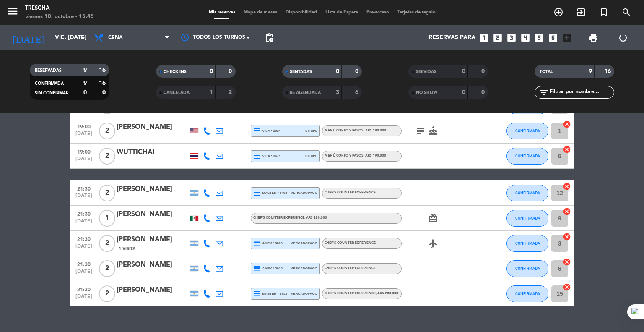 This screenshot has width=644, height=332. Describe the element at coordinates (115, 38) in the screenshot. I see `span: Cena` at that location.